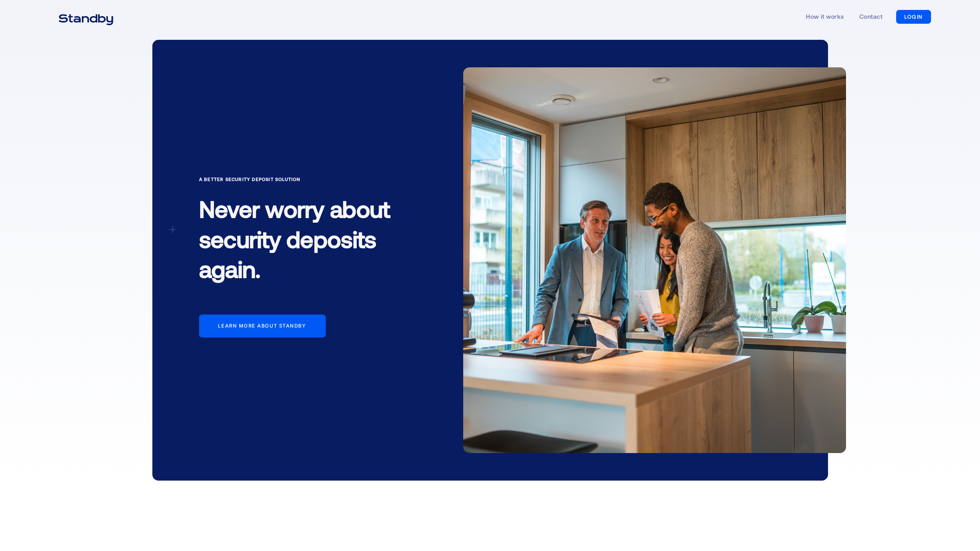  What do you see at coordinates (86, 16) in the screenshot?
I see `a: home` at bounding box center [86, 16].